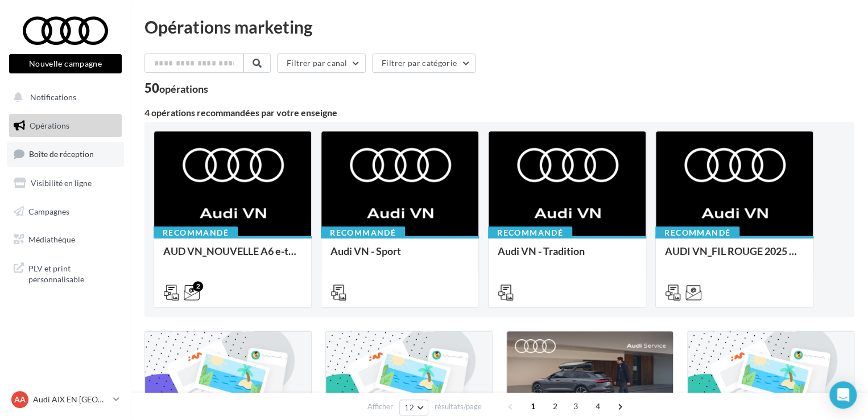  Describe the element at coordinates (734, 257) in the screenshot. I see `div: AUDI VN_FIL ROUGE 2025 - A1, Q2, Q3, Q5 et Q4 e-tron` at that location.